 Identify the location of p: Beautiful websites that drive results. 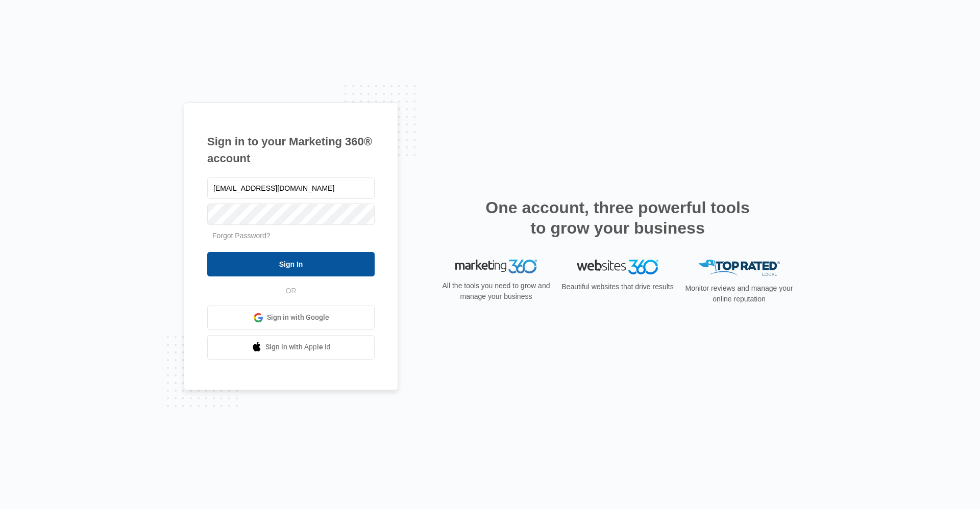
(618, 287).